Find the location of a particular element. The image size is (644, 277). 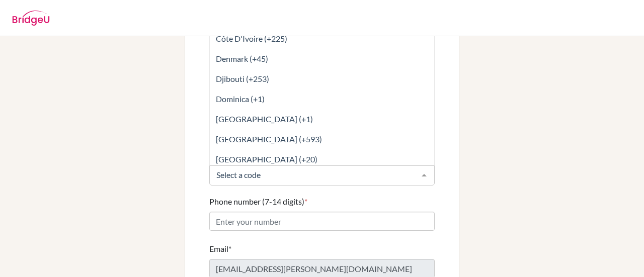

input: Enter your number is located at coordinates (322, 221).